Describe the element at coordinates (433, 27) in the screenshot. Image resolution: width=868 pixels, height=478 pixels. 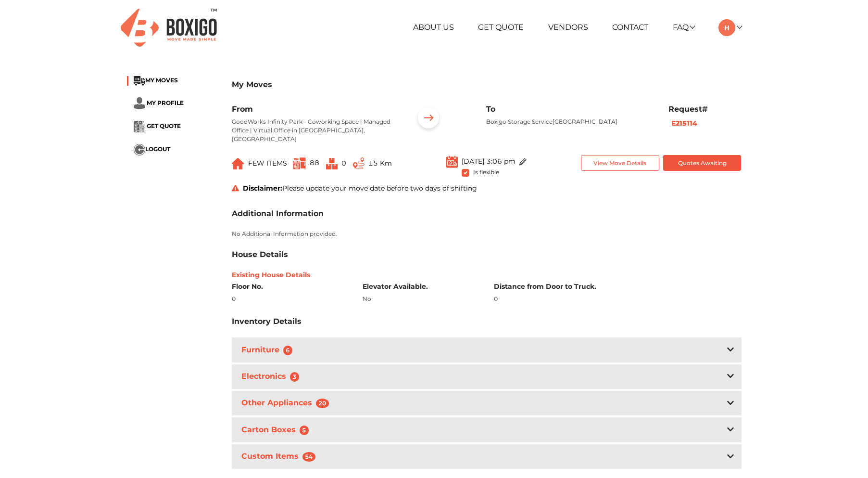
I see `a: About Us` at that location.